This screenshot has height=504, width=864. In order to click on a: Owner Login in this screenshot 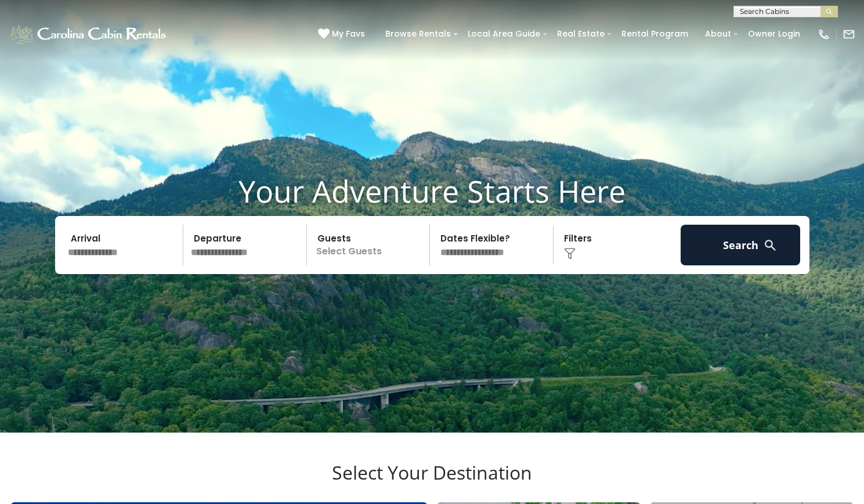, I will do `click(774, 33)`.